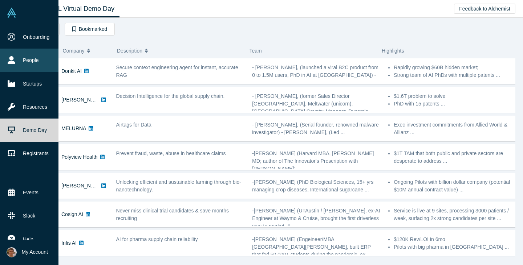 This screenshot has width=523, height=265. I want to click on span: Team, so click(256, 51).